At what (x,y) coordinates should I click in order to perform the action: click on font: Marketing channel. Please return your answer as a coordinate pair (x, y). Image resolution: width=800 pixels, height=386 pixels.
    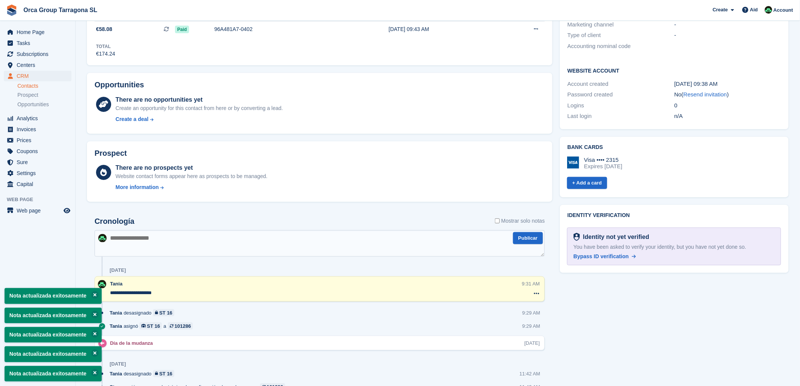
    Looking at the image, I should click on (591, 24).